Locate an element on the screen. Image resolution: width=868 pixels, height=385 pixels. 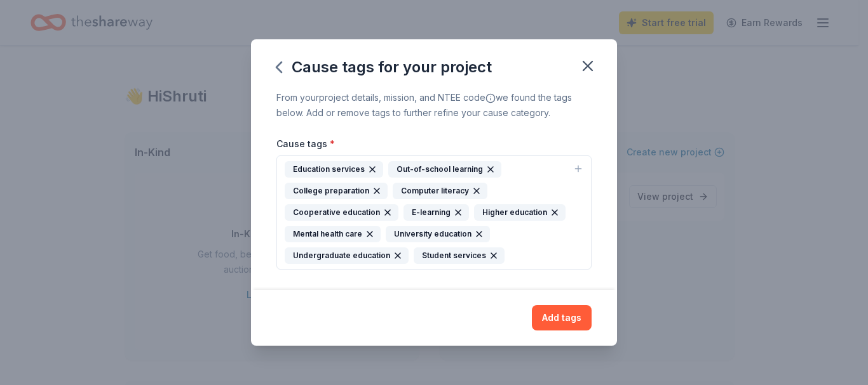
div: Computer literacy is located at coordinates (440, 191).